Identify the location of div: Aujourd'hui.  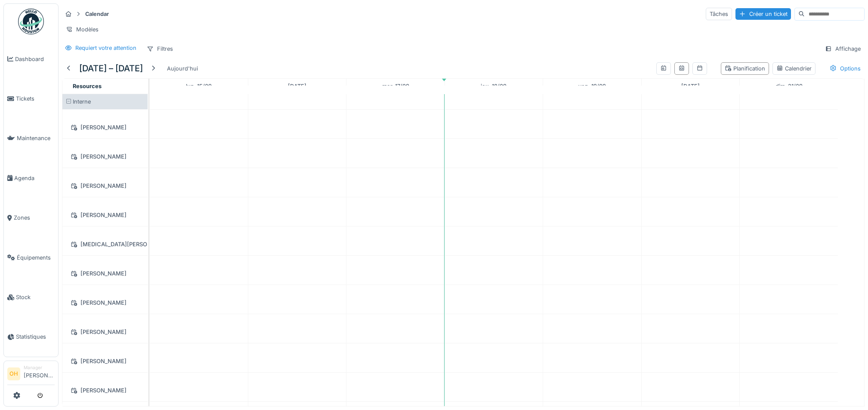
(182, 69).